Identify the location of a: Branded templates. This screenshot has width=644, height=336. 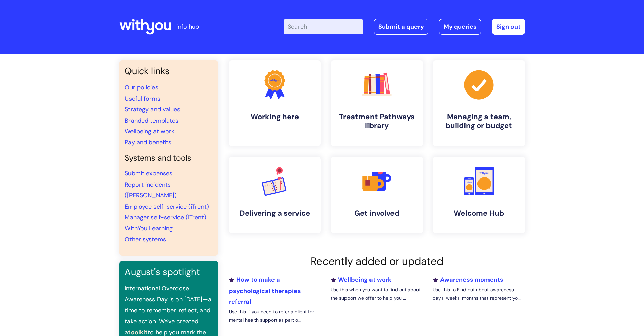
(152, 121).